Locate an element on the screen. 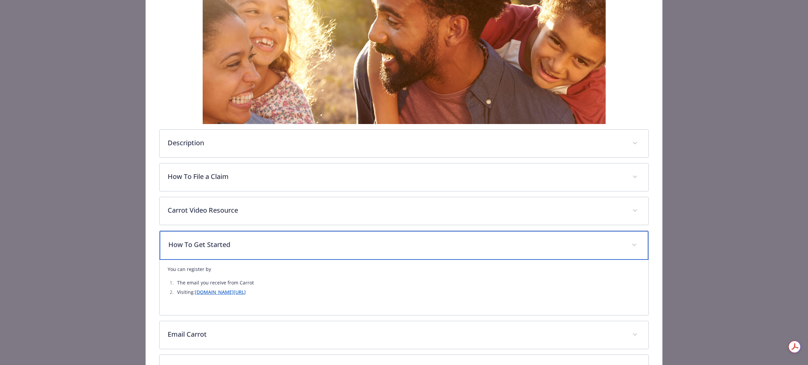 This screenshot has width=808, height=365. p: You can register by is located at coordinates (404, 269).